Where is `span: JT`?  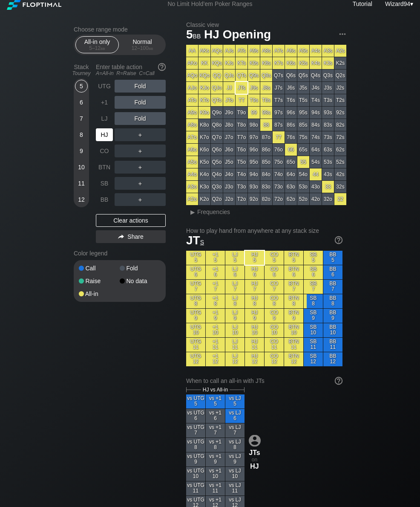
span: JT is located at coordinates (195, 240).